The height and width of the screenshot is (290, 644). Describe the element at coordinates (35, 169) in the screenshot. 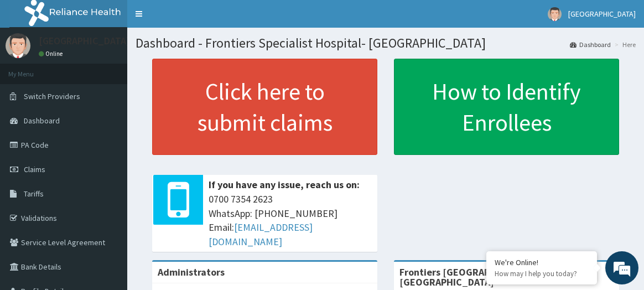

I see `span: Claims` at that location.